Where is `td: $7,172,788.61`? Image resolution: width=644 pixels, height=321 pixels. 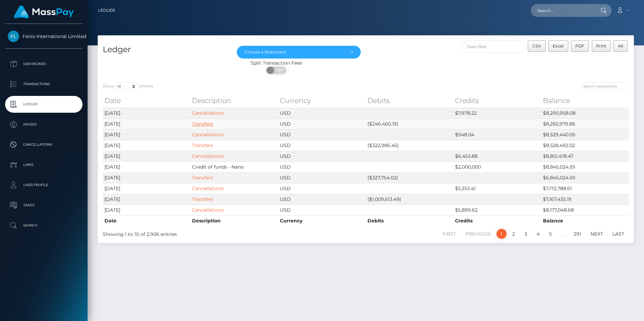
td: $7,172,788.61 is located at coordinates (585, 188).